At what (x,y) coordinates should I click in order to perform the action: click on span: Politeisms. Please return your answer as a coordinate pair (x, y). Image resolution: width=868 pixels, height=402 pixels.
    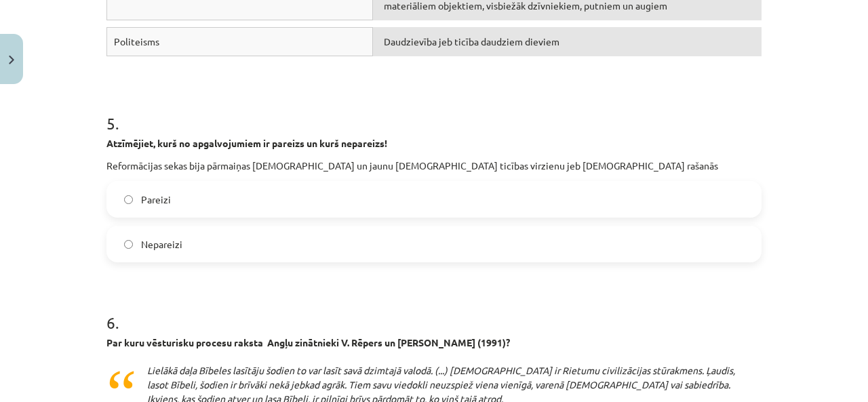
    Looking at the image, I should click on (136, 41).